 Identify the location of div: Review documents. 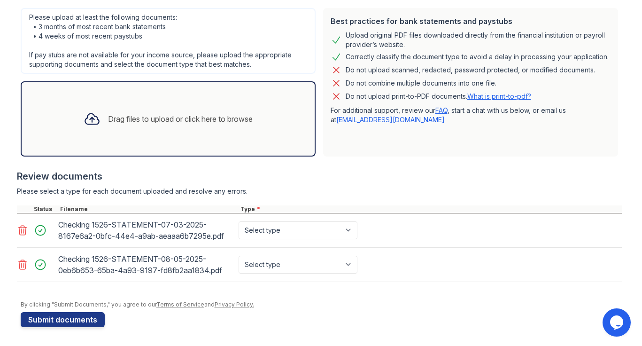
(320, 176).